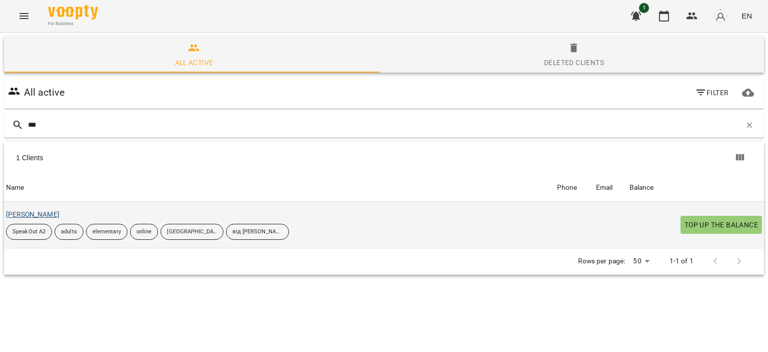 The width and height of the screenshot is (768, 352). What do you see at coordinates (29, 232) in the screenshot?
I see `div: SpeakOut A2` at bounding box center [29, 232].